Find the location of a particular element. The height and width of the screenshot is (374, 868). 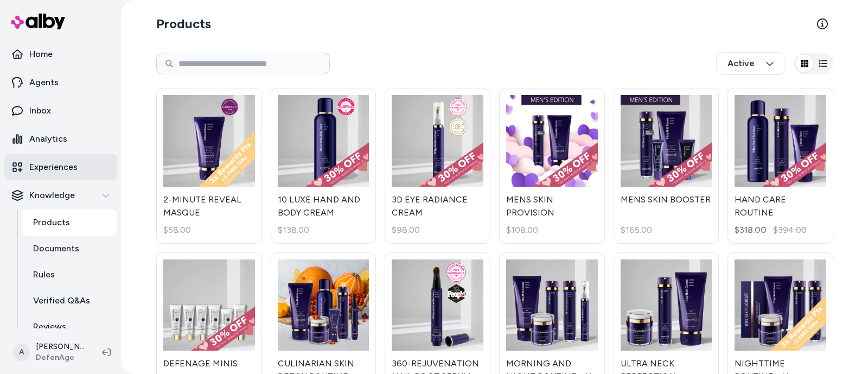

a: MENS SKIN PROVISIONMENS SKIN PROVISION$108.00 is located at coordinates (552, 166).